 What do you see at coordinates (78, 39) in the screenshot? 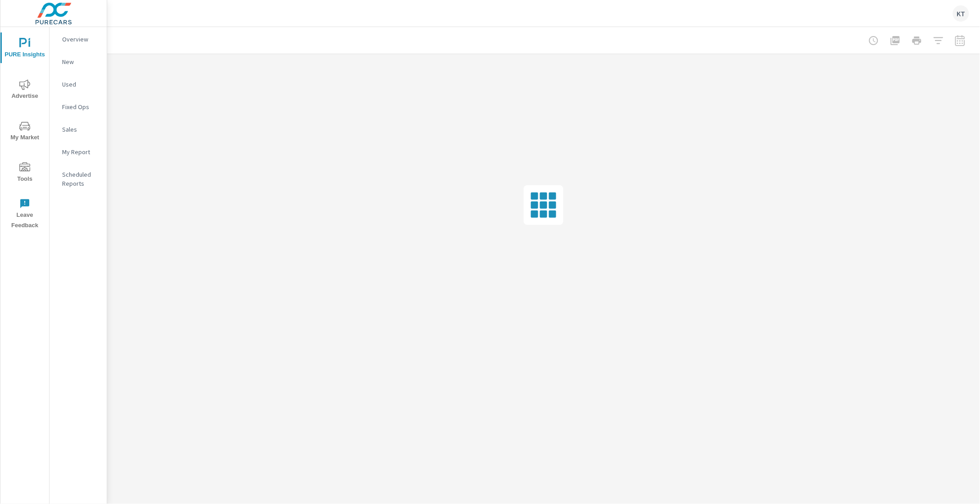
I see `div: Overview` at bounding box center [78, 39].